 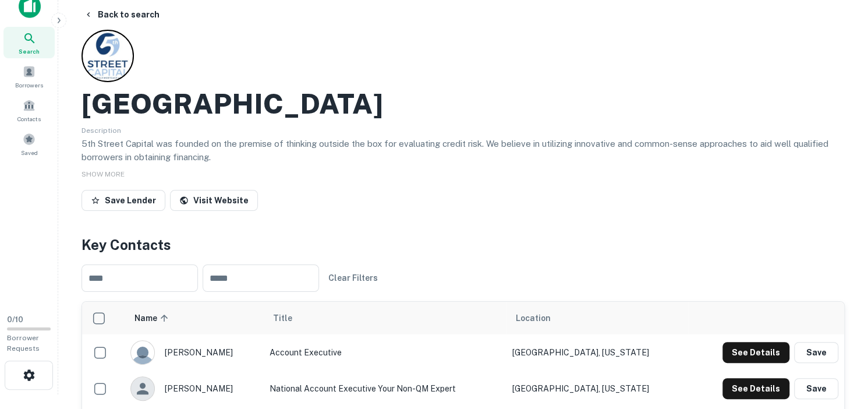 What do you see at coordinates (29, 119) in the screenshot?
I see `span: Contacts` at bounding box center [29, 119].